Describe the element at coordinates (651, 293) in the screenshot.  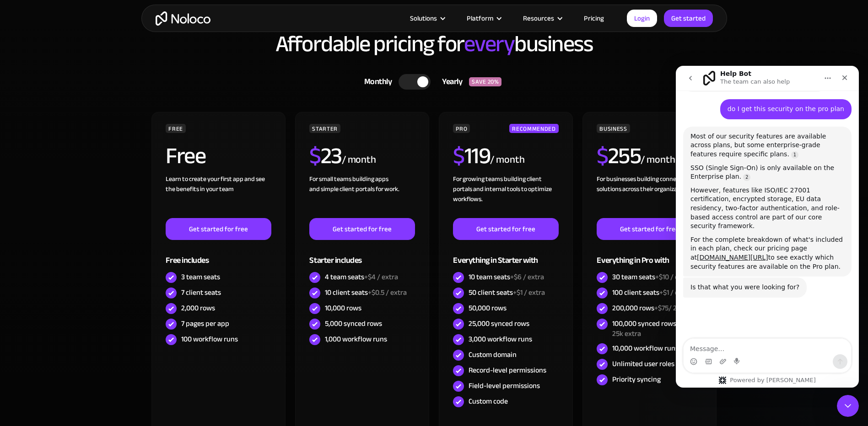
I see `div: 100 client seats` at that location.